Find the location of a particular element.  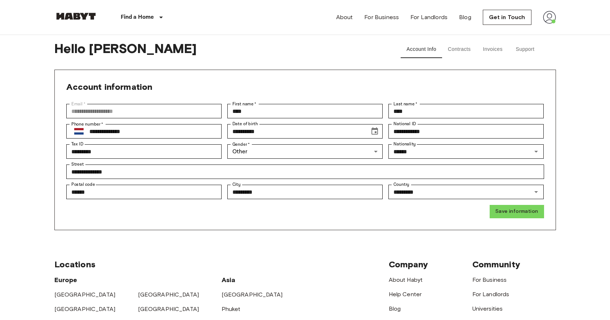

label: First name is located at coordinates (244, 104).